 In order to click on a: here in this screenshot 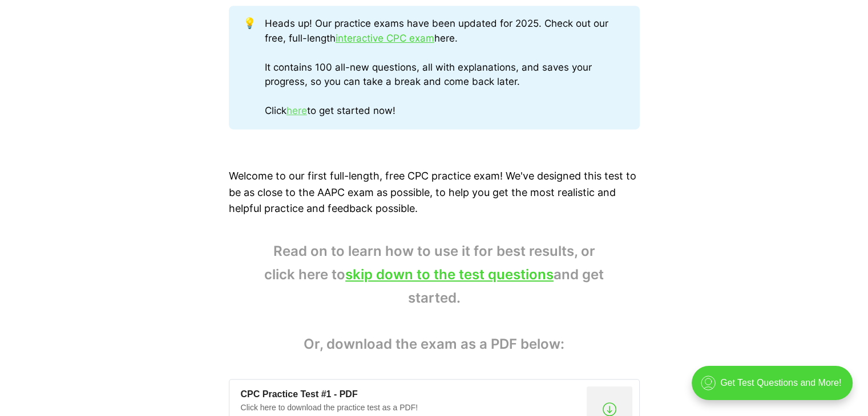, I will do `click(297, 111)`.